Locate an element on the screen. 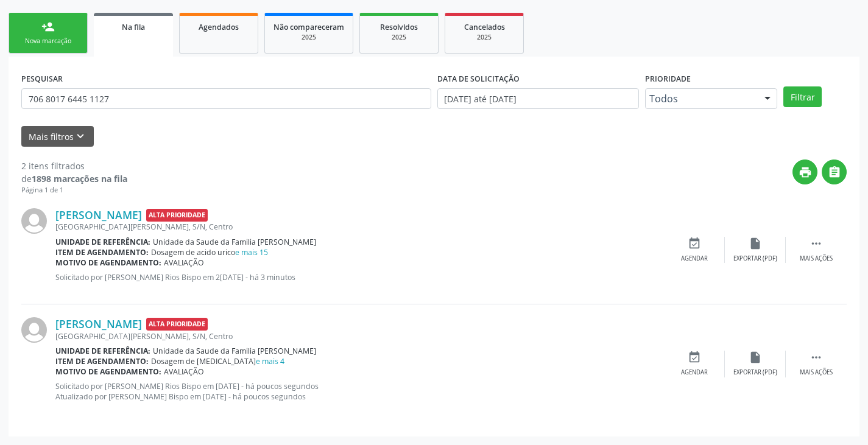  i: print is located at coordinates (805, 172).